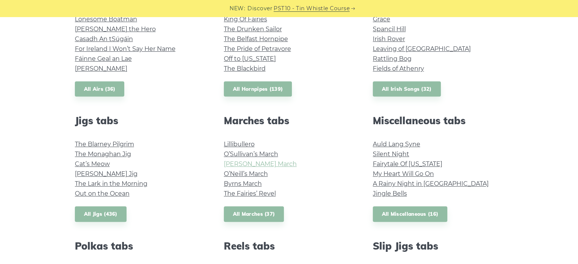 The height and width of the screenshot is (264, 578). I want to click on a: All Marches (37), so click(254, 214).